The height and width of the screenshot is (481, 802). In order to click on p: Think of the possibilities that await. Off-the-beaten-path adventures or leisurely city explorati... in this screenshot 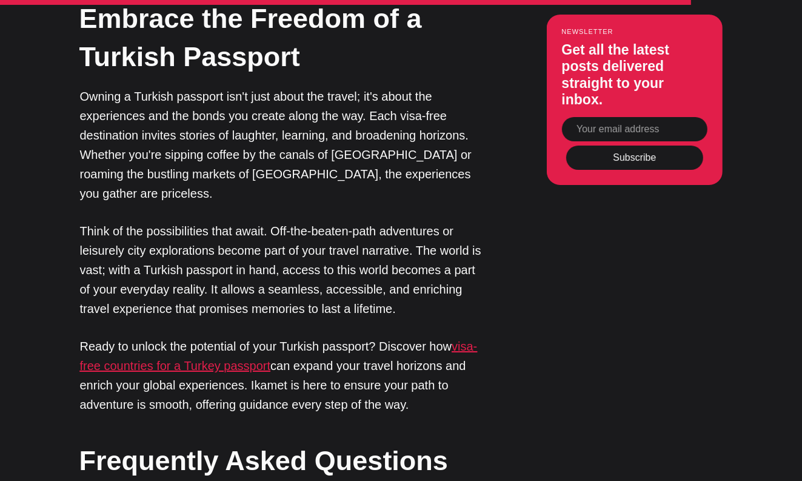, I will do `click(283, 270)`.